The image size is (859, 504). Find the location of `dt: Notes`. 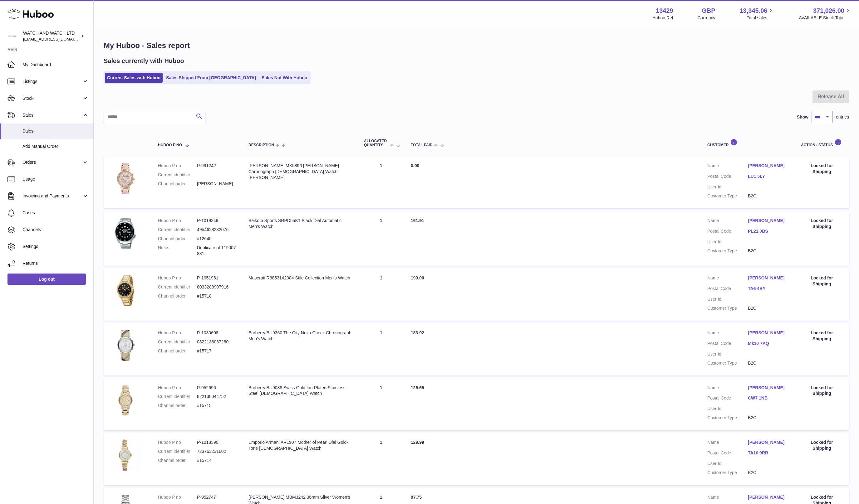

dt: Notes is located at coordinates (177, 251).